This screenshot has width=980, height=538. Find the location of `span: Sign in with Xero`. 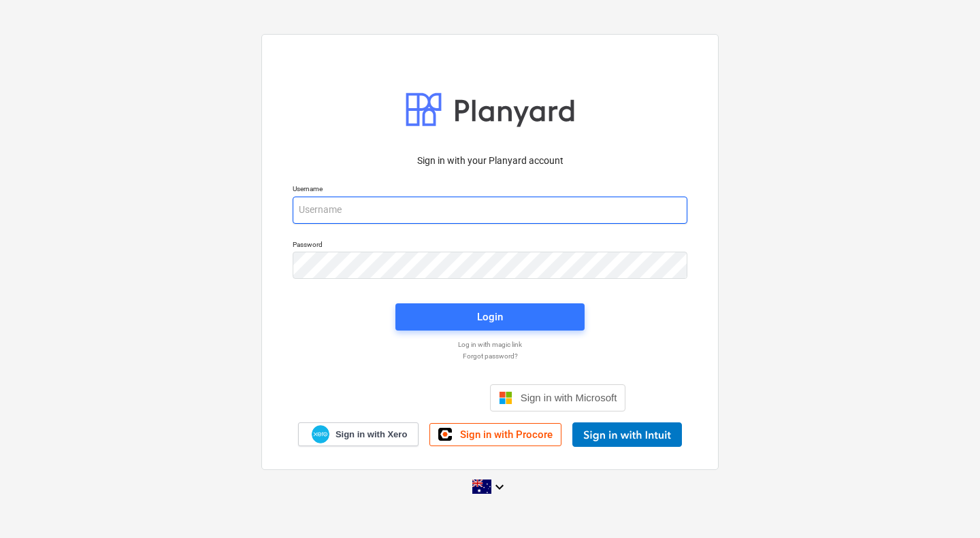

span: Sign in with Xero is located at coordinates (371, 434).